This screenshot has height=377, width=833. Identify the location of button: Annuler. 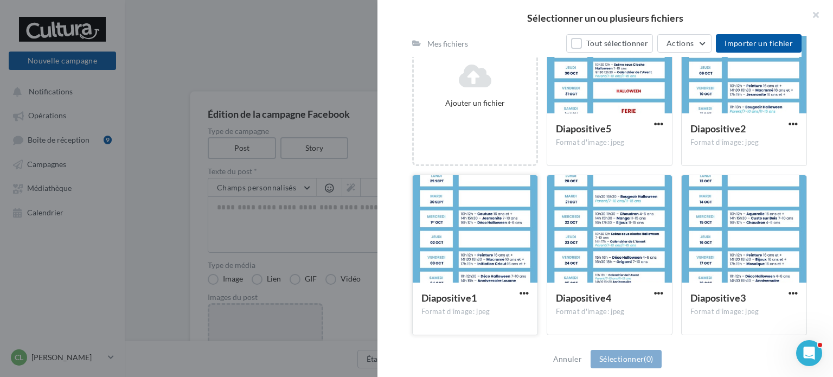
(567, 359).